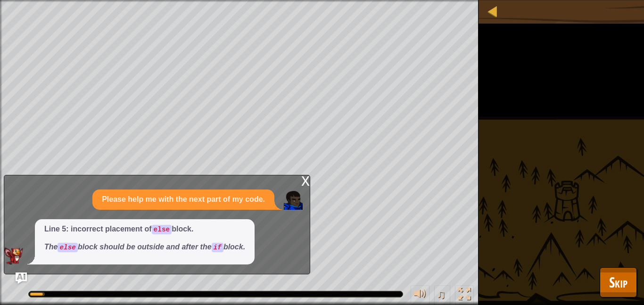  Describe the element at coordinates (145, 229) in the screenshot. I see `p: Line 5: incorrect placement of block.` at that location.